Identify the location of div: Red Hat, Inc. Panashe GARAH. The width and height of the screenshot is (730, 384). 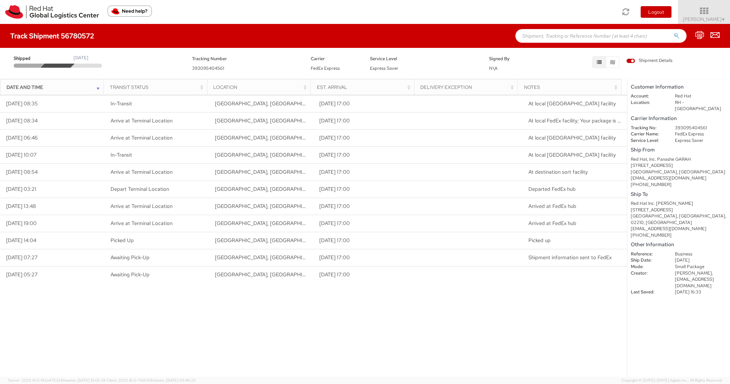
(679, 160).